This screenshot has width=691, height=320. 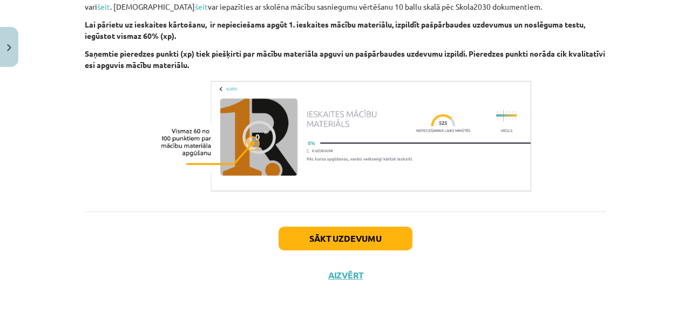 I want to click on img: icon-close-lesson-0947bae3869378f0d4975bcd49f059093ad1ed9edebbc8119c70593378902aed.svg, so click(x=9, y=47).